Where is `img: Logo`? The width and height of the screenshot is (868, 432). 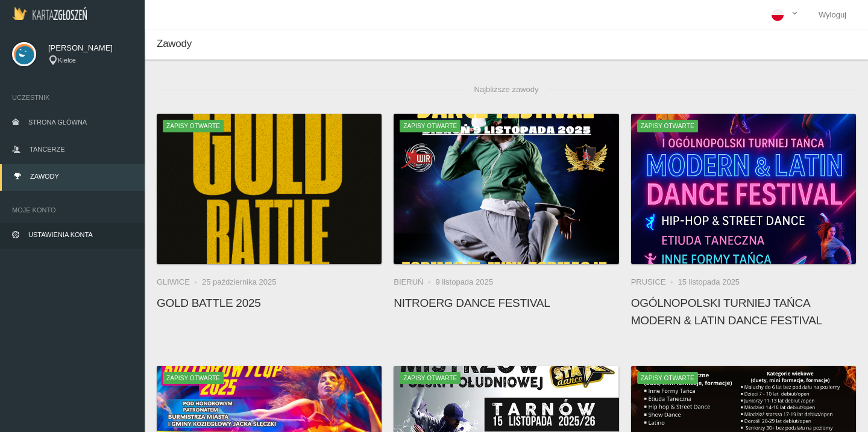 img: Logo is located at coordinates (49, 14).